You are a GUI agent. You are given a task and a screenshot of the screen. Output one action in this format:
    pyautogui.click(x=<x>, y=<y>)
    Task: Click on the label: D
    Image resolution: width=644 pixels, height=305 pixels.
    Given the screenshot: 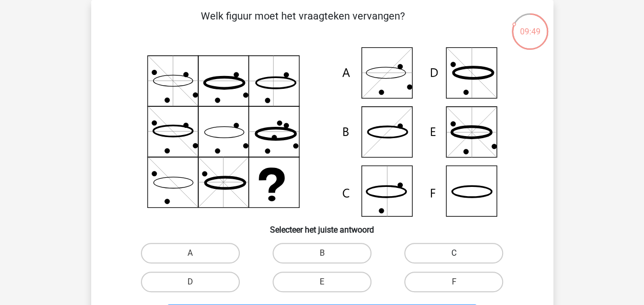 What is the action you would take?
    pyautogui.click(x=190, y=282)
    